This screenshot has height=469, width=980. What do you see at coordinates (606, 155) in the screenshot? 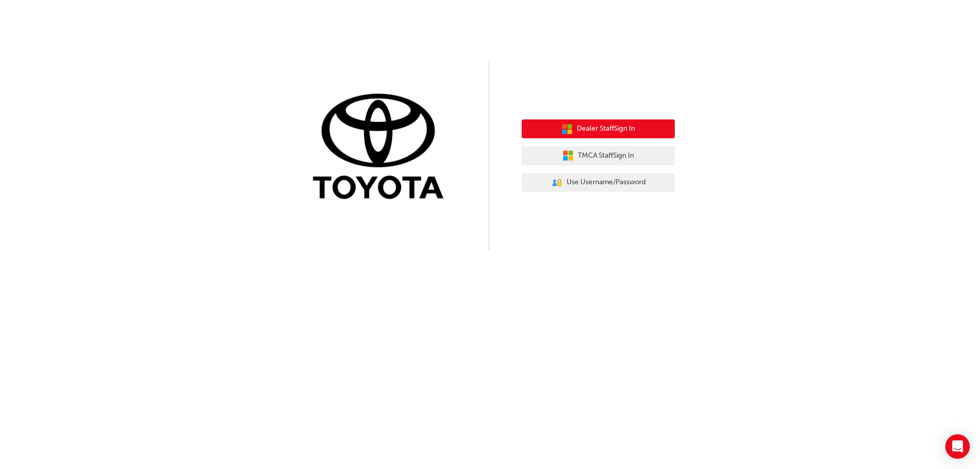
I see `span: TMCA Staff Sign In` at bounding box center [606, 155].